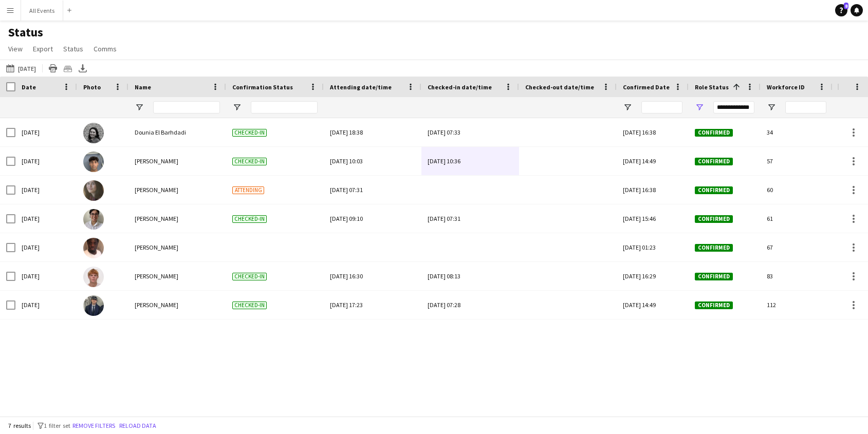  What do you see at coordinates (82, 68) in the screenshot?
I see `app-action-btn: Export XLSX` at bounding box center [82, 68].